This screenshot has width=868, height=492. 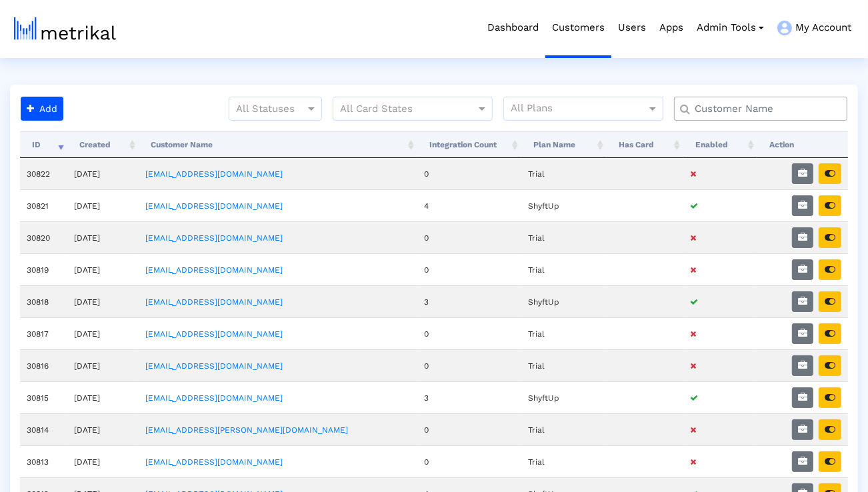 I want to click on td: 30818, so click(x=43, y=302).